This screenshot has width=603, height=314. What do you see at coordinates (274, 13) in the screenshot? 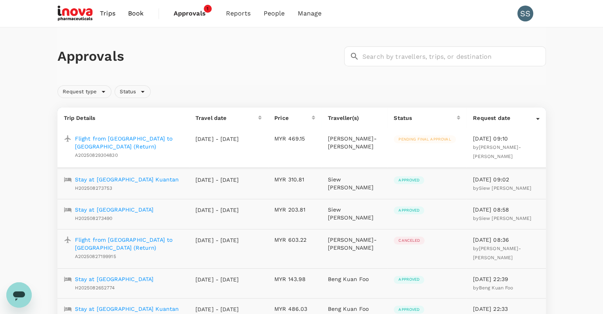
I see `span: People` at bounding box center [274, 13].